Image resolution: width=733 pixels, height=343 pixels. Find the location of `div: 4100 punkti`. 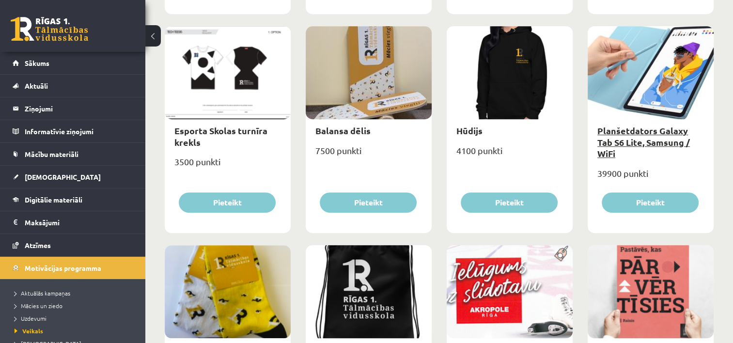

div: 4100 punkti is located at coordinates (510, 155).